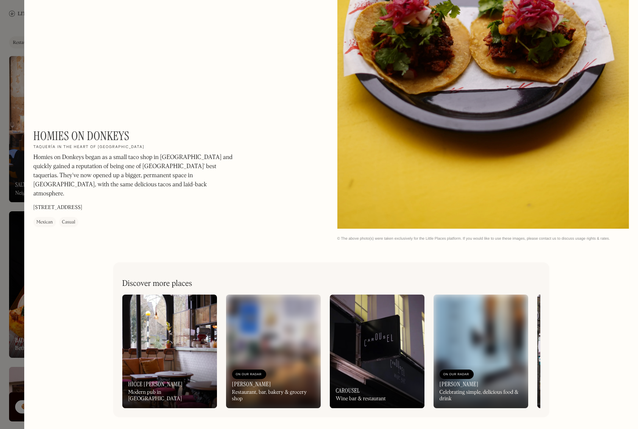 This screenshot has height=429, width=638. What do you see at coordinates (348, 390) in the screenshot?
I see `h3: Carousel` at bounding box center [348, 390].